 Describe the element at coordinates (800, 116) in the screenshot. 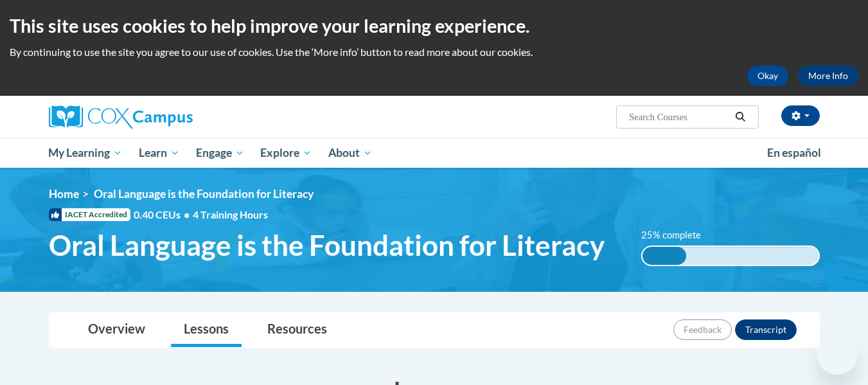

I see `button: Account Settings` at that location.